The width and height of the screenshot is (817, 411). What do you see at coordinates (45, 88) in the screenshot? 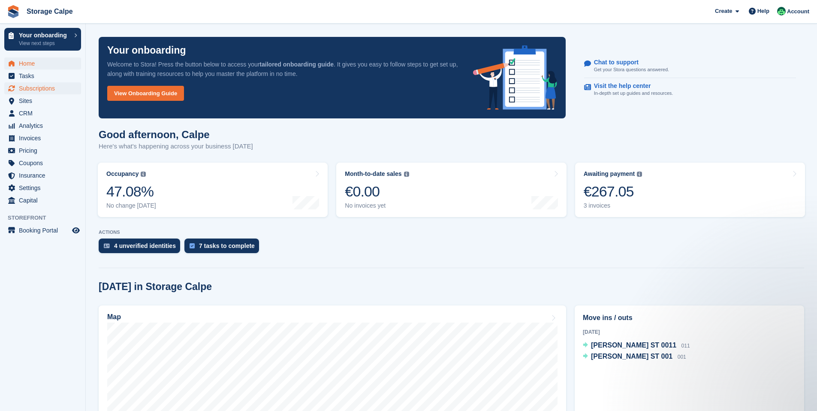
I see `span: Subscriptions` at bounding box center [45, 88].